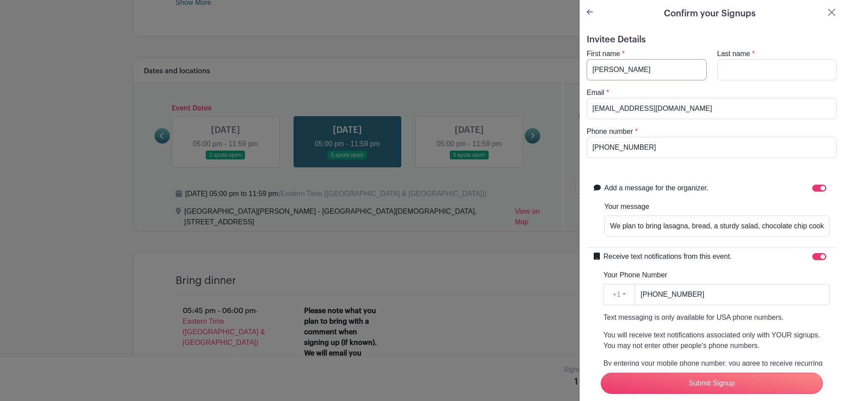  Describe the element at coordinates (711, 383) in the screenshot. I see `input: Submit Signup` at that location.